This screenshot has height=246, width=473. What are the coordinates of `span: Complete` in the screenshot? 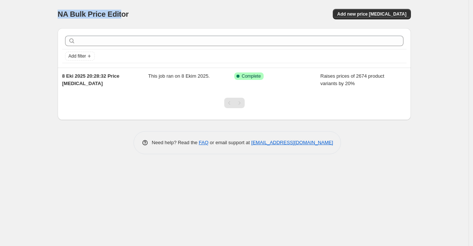 It's located at (251, 76).